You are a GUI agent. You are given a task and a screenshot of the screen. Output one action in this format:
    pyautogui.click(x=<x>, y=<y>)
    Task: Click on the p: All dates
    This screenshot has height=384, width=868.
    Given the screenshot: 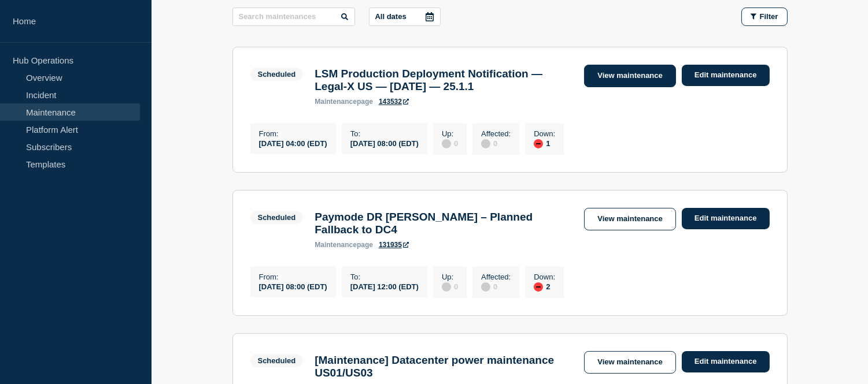 What is the action you would take?
    pyautogui.click(x=391, y=16)
    